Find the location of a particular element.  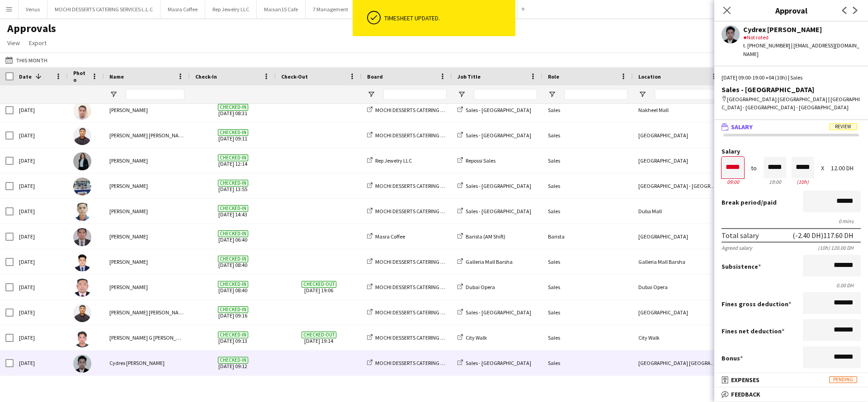

button: Venus is located at coordinates (33, 9).